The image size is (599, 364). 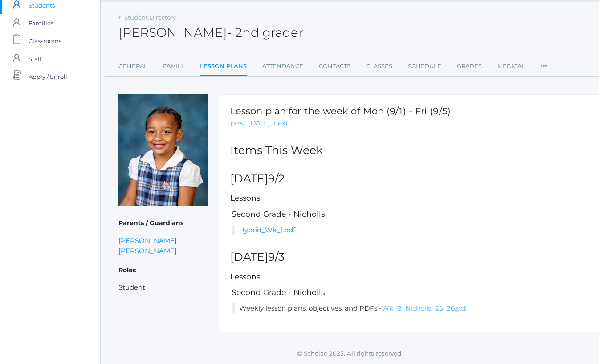 I want to click on a: Schedule, so click(x=424, y=67).